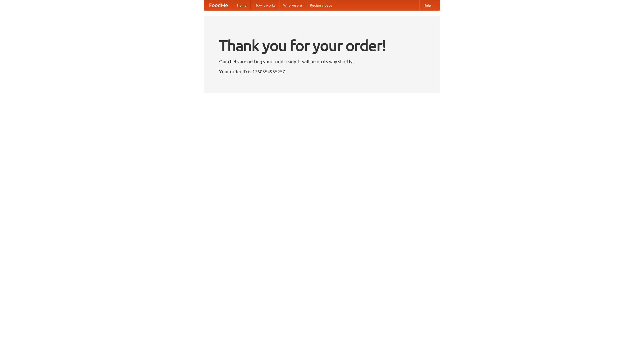  Describe the element at coordinates (293, 6) in the screenshot. I see `a: Who we are` at that location.